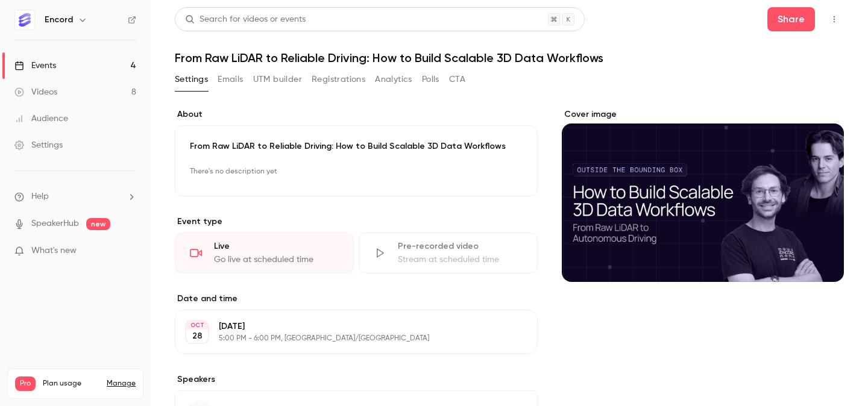 This screenshot has width=868, height=406. Describe the element at coordinates (191, 79) in the screenshot. I see `button: Settings` at that location.